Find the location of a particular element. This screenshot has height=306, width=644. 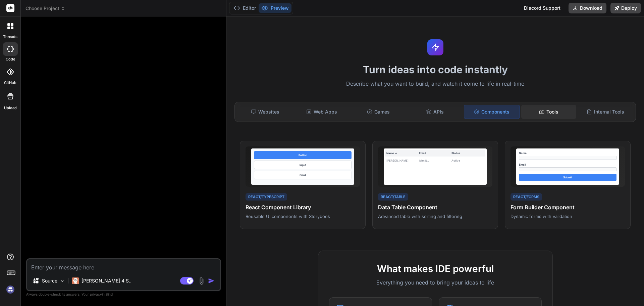

div: Discord Support is located at coordinates (542, 8).